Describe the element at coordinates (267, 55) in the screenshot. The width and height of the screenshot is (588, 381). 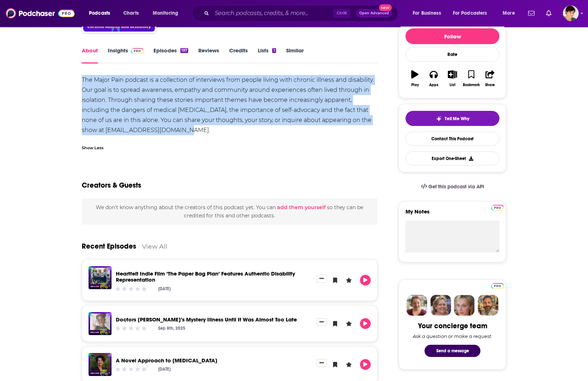
I see `a: Lists1` at that location.